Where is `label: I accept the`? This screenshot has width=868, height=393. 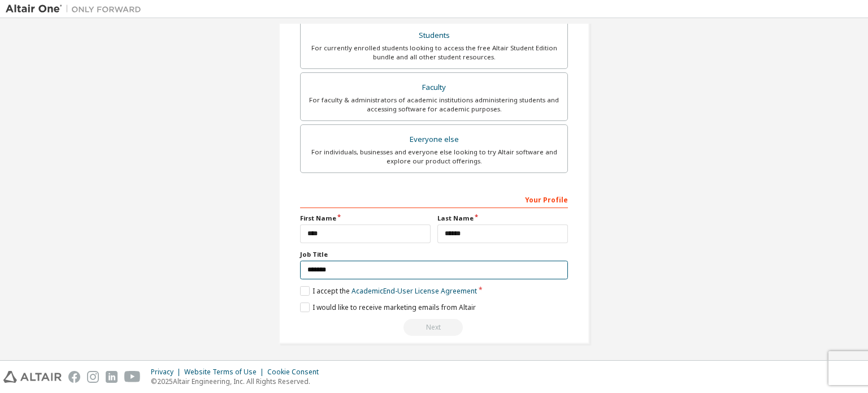
label: I accept the is located at coordinates (389, 290).